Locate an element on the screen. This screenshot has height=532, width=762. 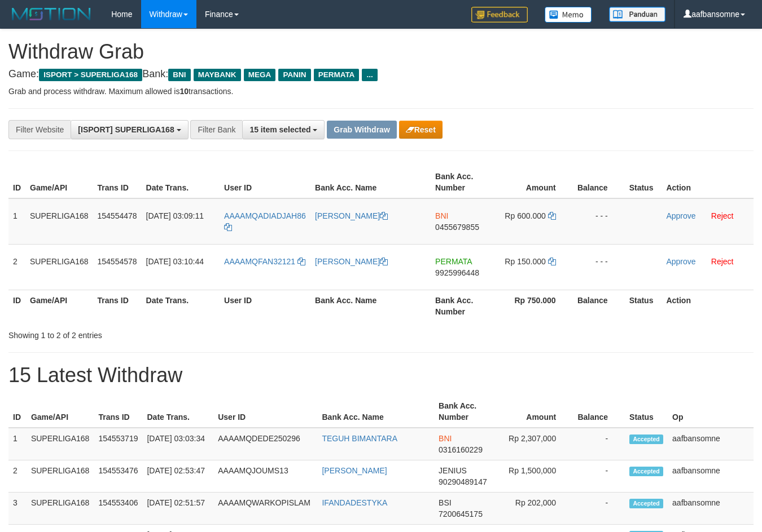
strong: 10 is located at coordinates (184, 91).